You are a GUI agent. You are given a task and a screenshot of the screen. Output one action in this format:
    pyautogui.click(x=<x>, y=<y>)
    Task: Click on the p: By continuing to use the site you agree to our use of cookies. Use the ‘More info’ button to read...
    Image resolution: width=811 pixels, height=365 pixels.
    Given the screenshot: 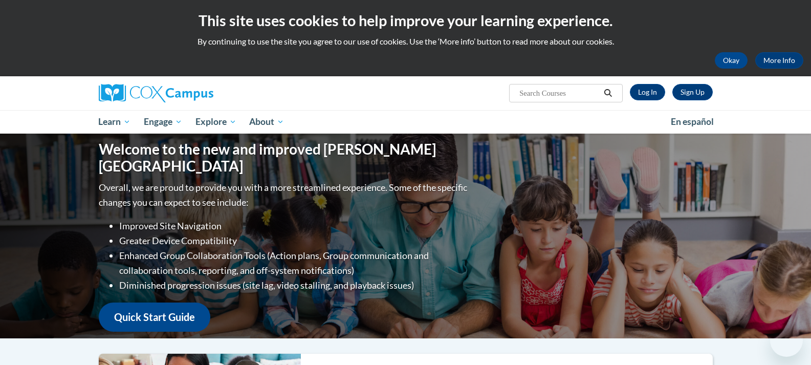 What is the action you would take?
    pyautogui.click(x=405, y=41)
    